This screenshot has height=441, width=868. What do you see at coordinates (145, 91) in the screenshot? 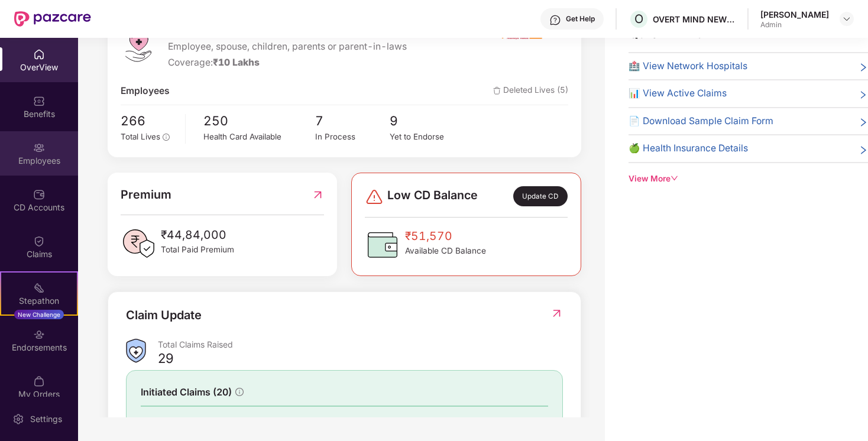
I see `span: Employees` at bounding box center [145, 91].